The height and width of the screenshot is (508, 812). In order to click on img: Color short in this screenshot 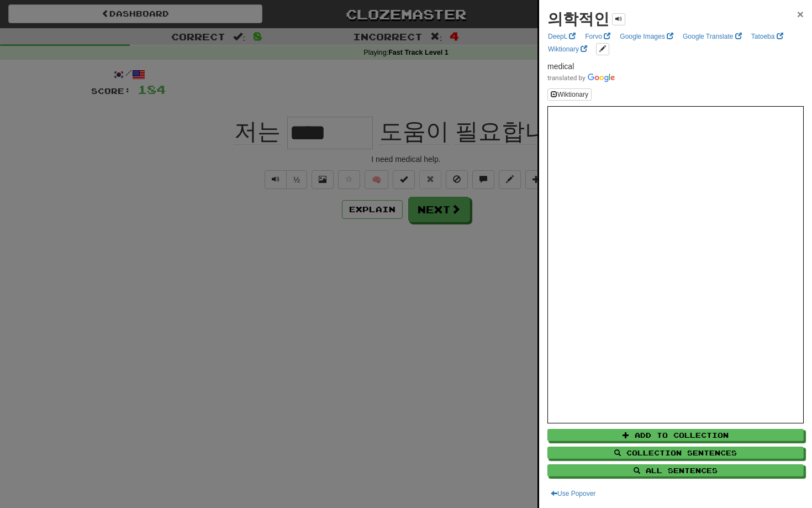, I will do `click(581, 78)`.